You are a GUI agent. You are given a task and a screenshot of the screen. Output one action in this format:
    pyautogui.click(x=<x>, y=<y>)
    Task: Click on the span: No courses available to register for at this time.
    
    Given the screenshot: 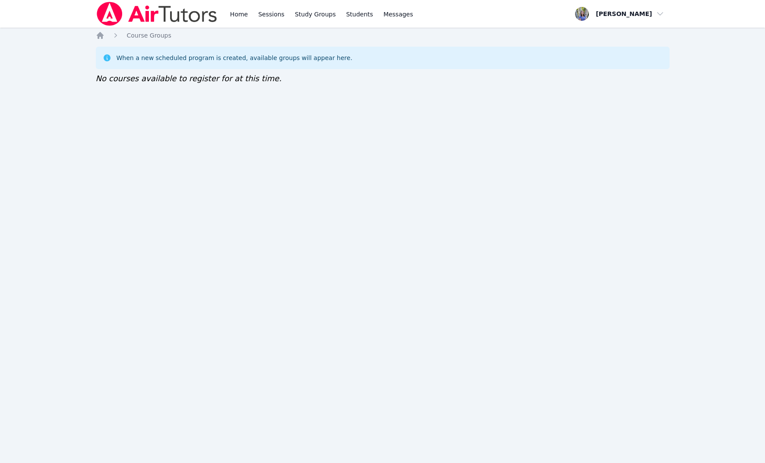 What is the action you would take?
    pyautogui.click(x=189, y=78)
    